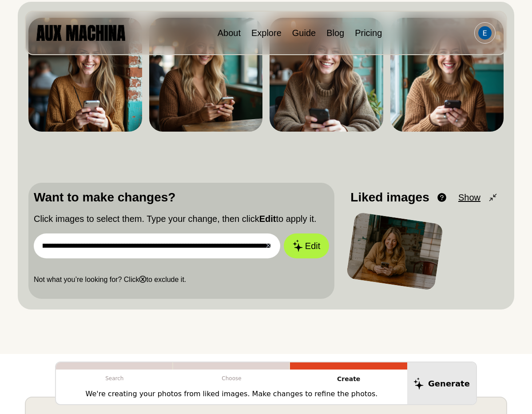 This screenshot has width=532, height=414. Describe the element at coordinates (349, 379) in the screenshot. I see `p: Create` at that location.